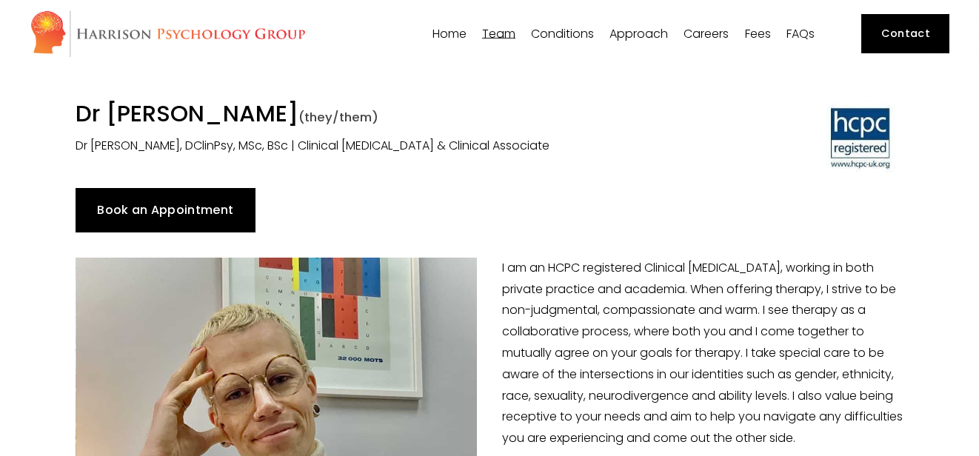 This screenshot has height=456, width=979. What do you see at coordinates (562, 34) in the screenshot?
I see `span: Conditions` at bounding box center [562, 34].